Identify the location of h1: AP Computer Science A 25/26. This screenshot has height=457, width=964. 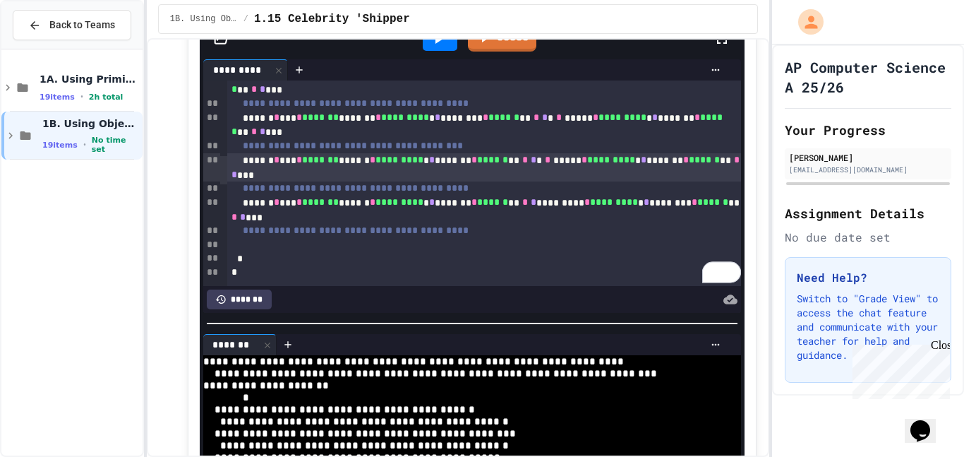
(868, 77).